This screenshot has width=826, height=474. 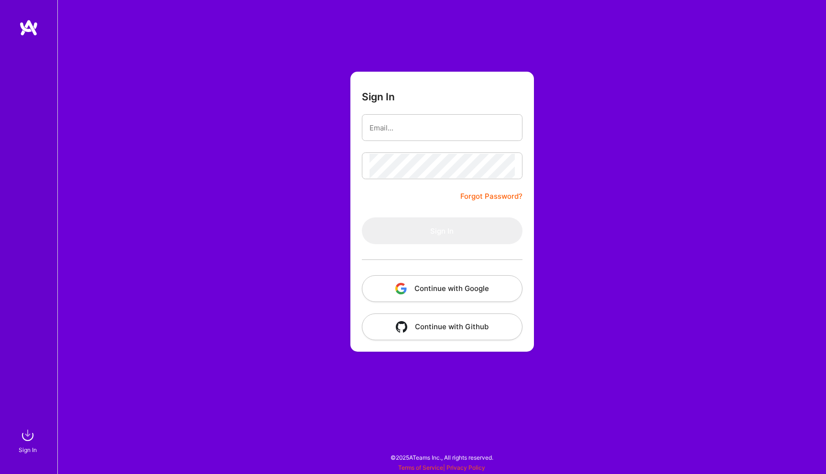 I want to click on button: Continue with Github, so click(x=442, y=327).